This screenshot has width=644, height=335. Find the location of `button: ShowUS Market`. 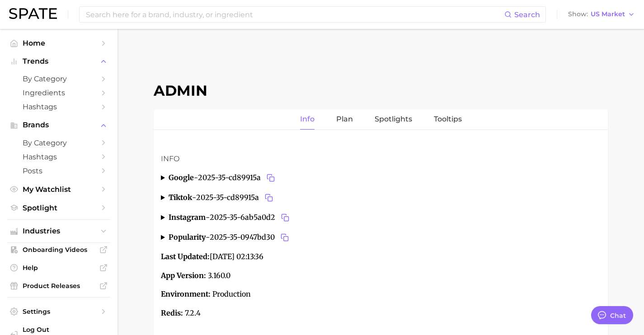

button: ShowUS Market is located at coordinates (601, 15).